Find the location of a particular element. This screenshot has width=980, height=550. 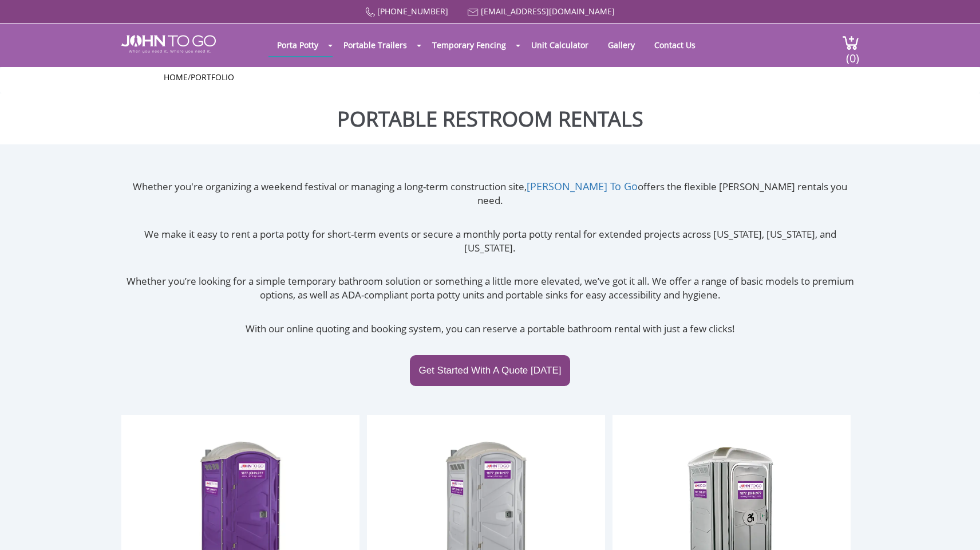

p: Whether you're organizing a weekend festival or managing a long-term construction site, offers th... is located at coordinates (490, 194).